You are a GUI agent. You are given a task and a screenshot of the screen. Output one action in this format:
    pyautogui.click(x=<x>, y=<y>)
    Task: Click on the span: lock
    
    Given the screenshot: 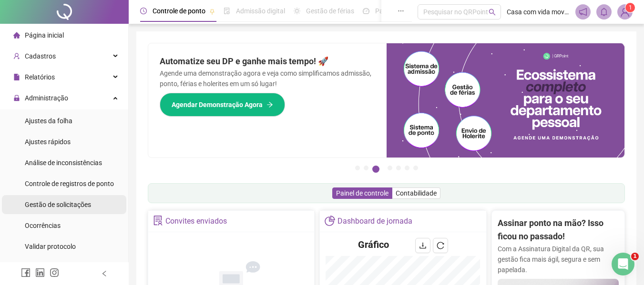 What is the action you would take?
    pyautogui.click(x=17, y=98)
    